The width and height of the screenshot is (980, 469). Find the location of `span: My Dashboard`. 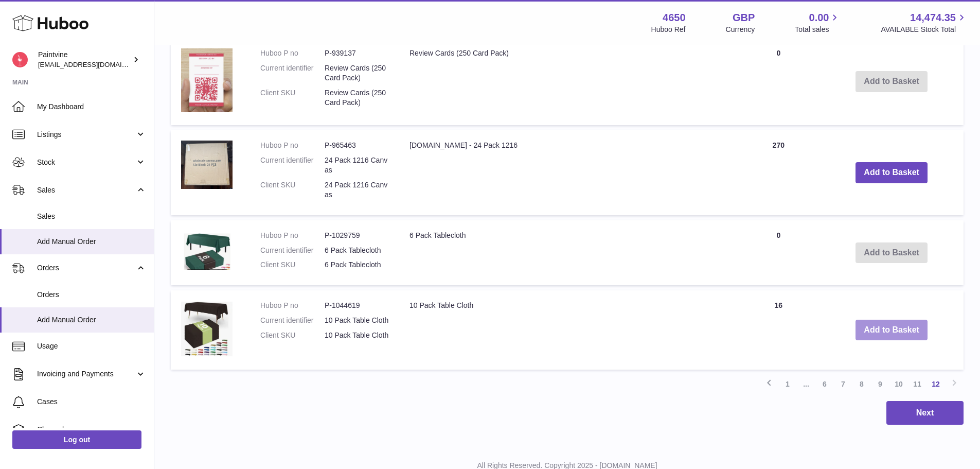

span: My Dashboard is located at coordinates (92, 106).